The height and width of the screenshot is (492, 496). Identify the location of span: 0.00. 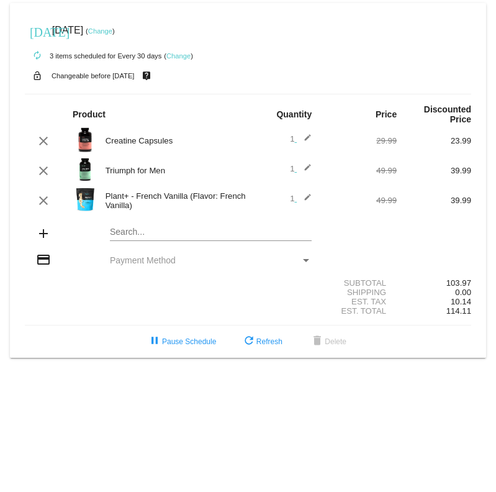
(463, 292).